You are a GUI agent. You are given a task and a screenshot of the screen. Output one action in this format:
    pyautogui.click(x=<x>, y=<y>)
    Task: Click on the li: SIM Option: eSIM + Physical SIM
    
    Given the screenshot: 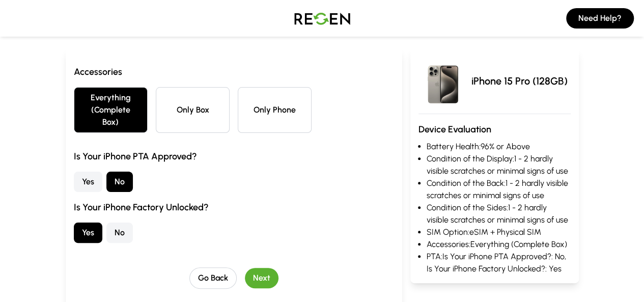 What is the action you would take?
    pyautogui.click(x=498, y=233)
    